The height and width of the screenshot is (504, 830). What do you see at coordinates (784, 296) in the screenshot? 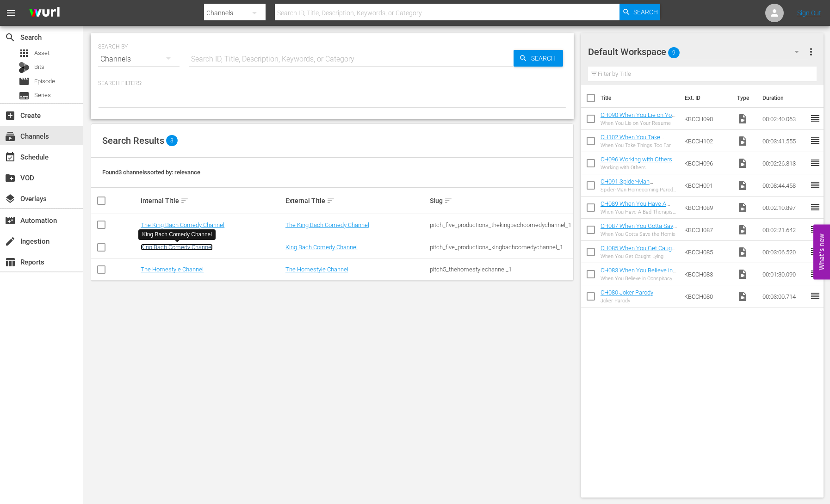
I see `td: 00:03:00.714` at bounding box center [784, 296].